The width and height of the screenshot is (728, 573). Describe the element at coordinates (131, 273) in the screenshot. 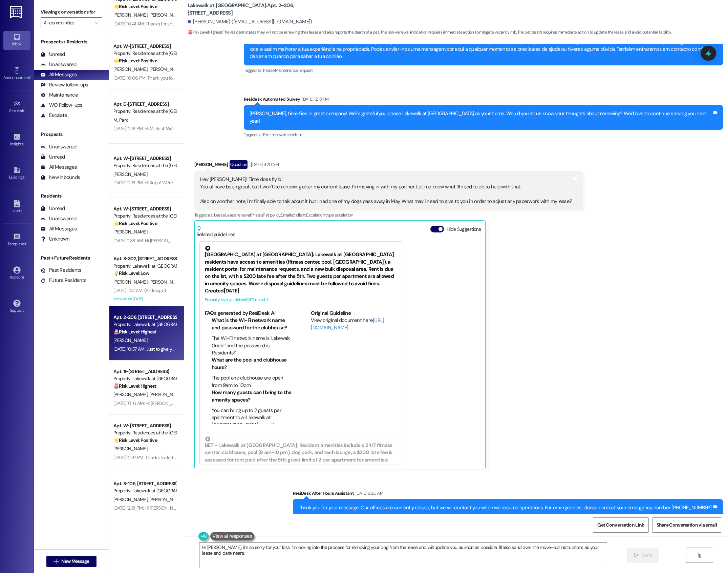

I see `strong: 💡 Risk Level: Low` at that location.